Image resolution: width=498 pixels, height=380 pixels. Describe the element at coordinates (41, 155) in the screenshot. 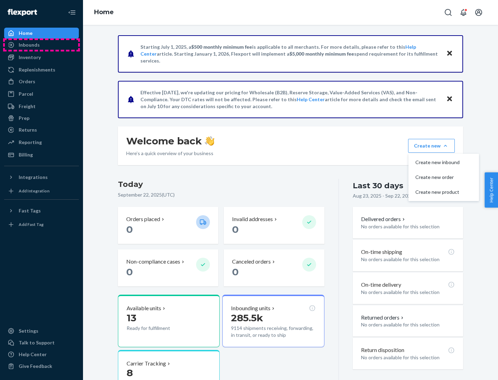

I see `a: Billing` at that location.